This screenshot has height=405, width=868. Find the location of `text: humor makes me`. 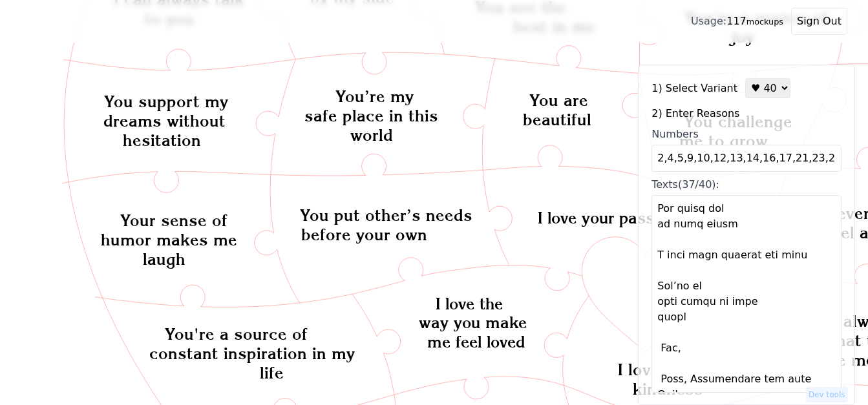

text: humor makes me is located at coordinates (168, 239).